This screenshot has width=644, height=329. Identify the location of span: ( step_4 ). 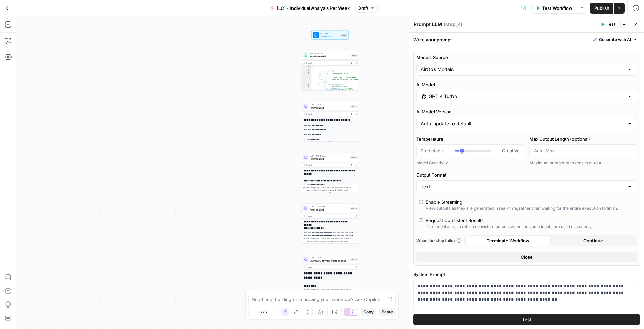
(453, 24).